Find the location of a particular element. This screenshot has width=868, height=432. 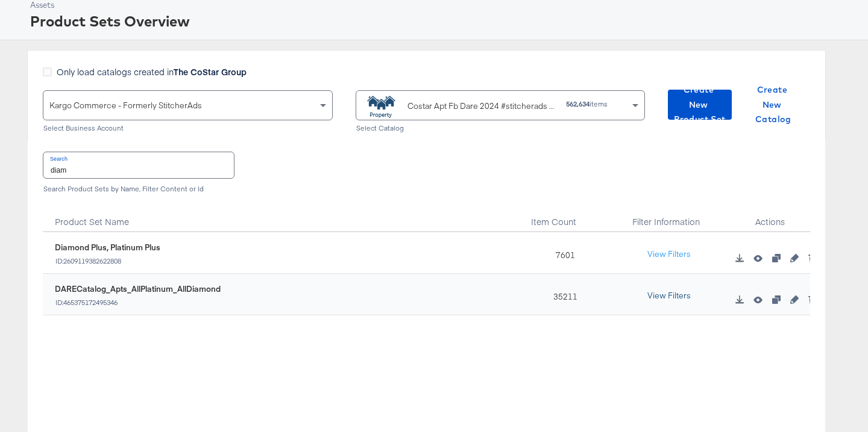

div: items is located at coordinates (586, 104).